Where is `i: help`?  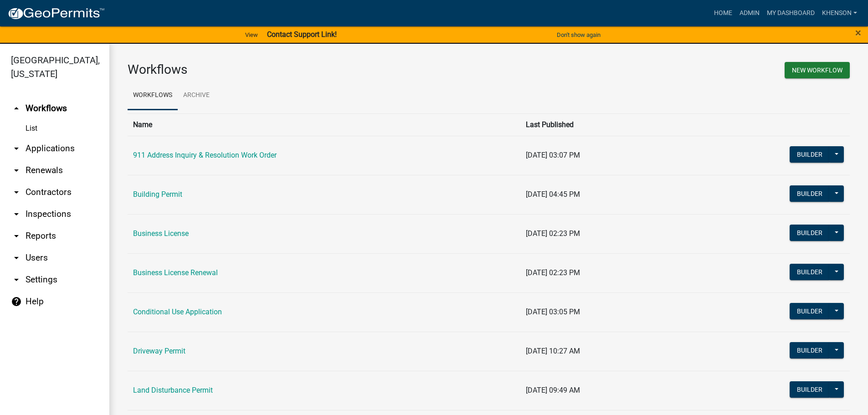 i: help is located at coordinates (16, 302).